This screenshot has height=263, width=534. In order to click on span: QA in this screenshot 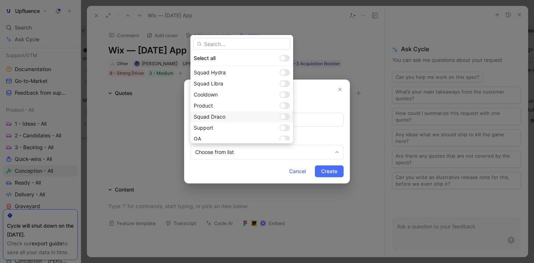, I will do `click(197, 139)`.